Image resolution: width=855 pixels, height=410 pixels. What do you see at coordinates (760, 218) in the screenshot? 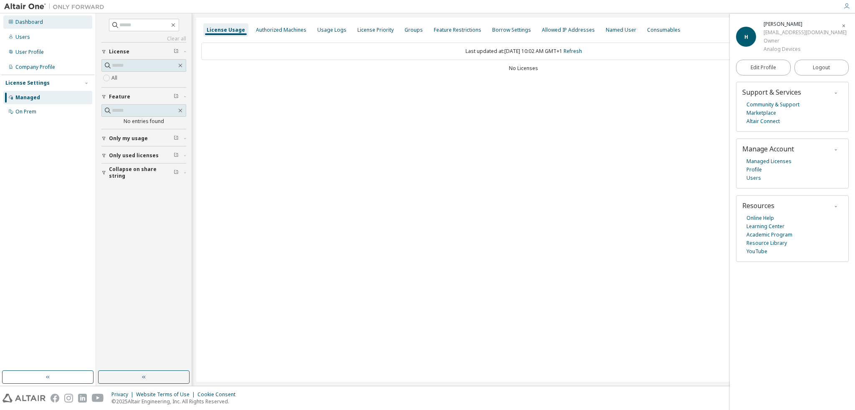
I see `a: Online Help` at bounding box center [760, 218].